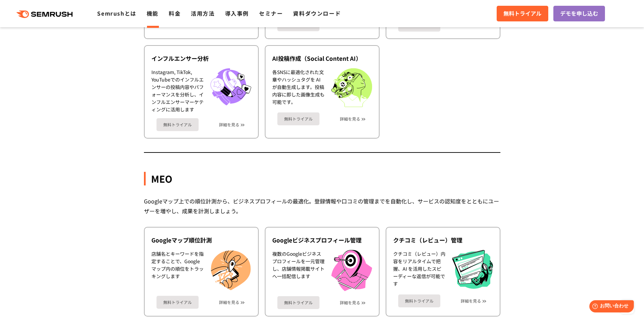 The image size is (644, 324). What do you see at coordinates (317, 13) in the screenshot?
I see `a: 資料ダウンロード` at bounding box center [317, 13].